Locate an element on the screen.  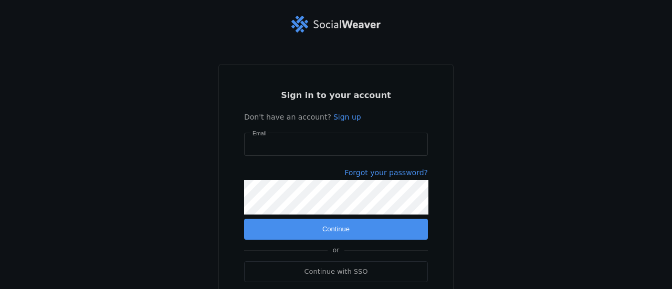
button: Continue is located at coordinates (336, 230).